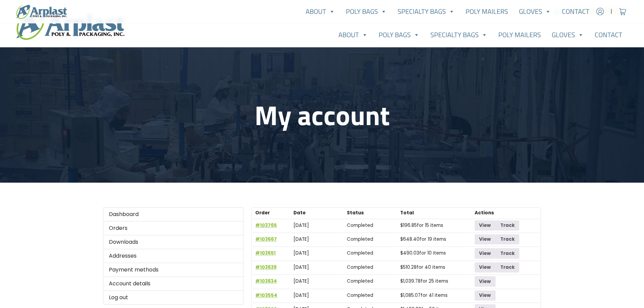 The height and width of the screenshot is (308, 644). Describe the element at coordinates (266, 267) in the screenshot. I see `a: View order number 103639` at that location.